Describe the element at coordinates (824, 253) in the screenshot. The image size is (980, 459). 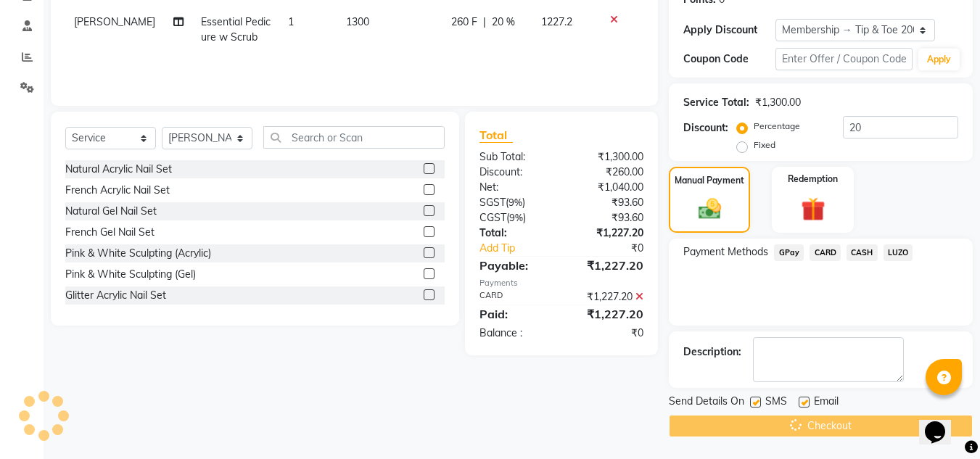
I see `span: CARD` at that location.